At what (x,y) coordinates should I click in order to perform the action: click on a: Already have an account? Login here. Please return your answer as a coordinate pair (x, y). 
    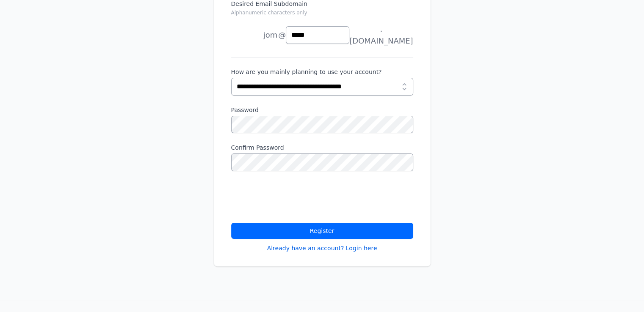
    Looking at the image, I should click on (322, 248).